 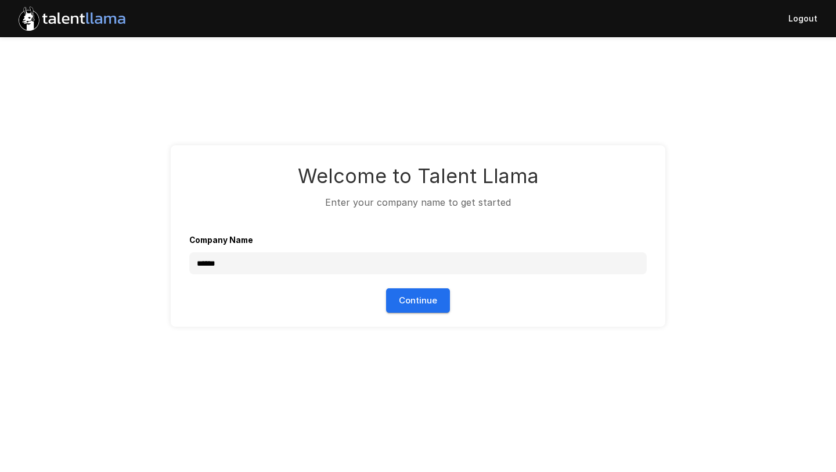 What do you see at coordinates (418, 202) in the screenshot?
I see `p: Enter your company name to get started` at bounding box center [418, 202].